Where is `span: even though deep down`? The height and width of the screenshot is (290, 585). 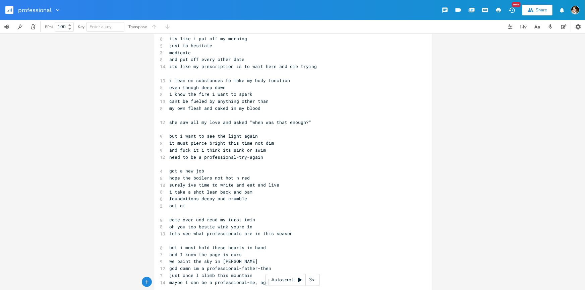 span: even though deep down is located at coordinates (198, 88).